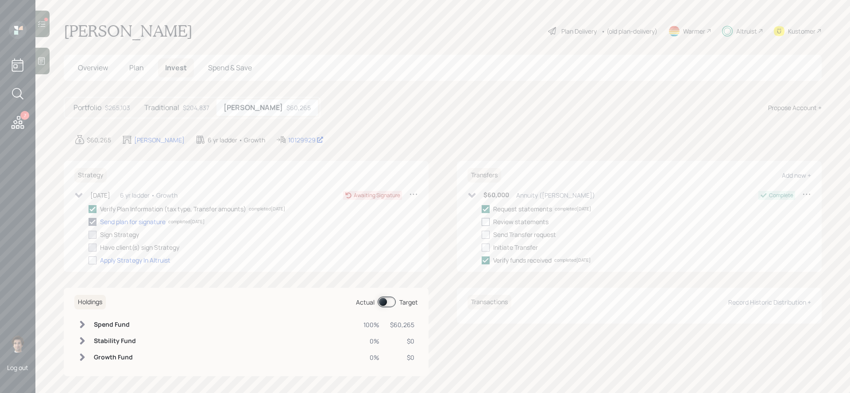 This screenshot has width=850, height=393. What do you see at coordinates (524, 235) in the screenshot?
I see `div: Send Transfer request` at bounding box center [524, 235].